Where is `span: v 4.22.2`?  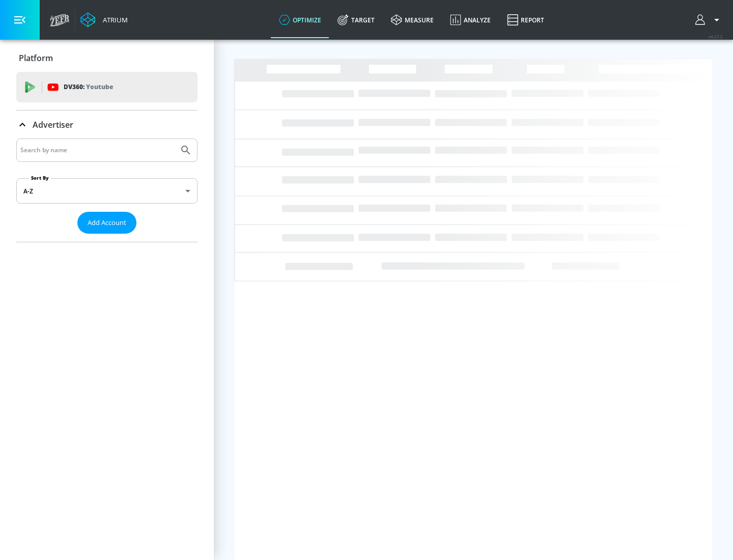 span: v 4.22.2 is located at coordinates (716, 36).